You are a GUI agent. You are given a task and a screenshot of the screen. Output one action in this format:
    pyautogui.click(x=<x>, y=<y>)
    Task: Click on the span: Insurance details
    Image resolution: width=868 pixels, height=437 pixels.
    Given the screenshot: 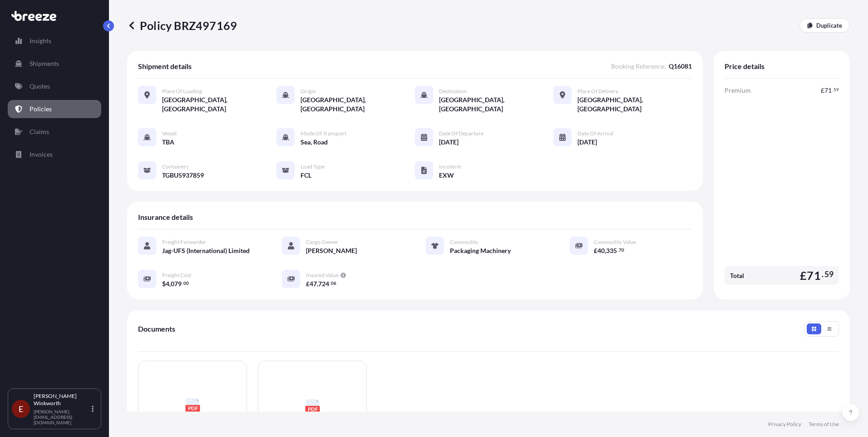 What is the action you would take?
    pyautogui.click(x=165, y=217)
    